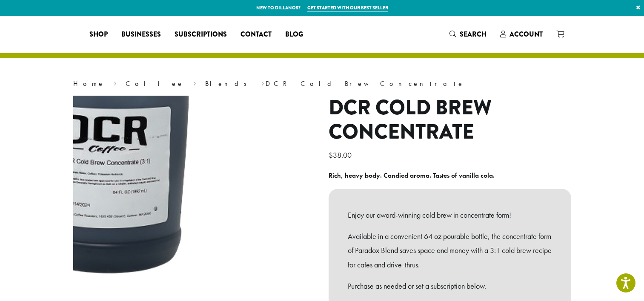 This screenshot has height=301, width=644. Describe the element at coordinates (98, 34) in the screenshot. I see `a: Shop` at that location.